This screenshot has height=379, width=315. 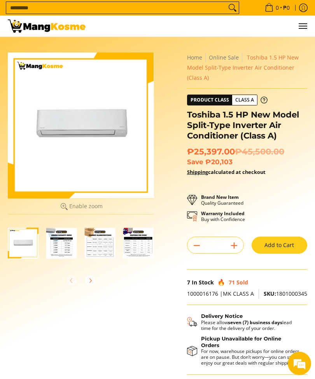 What do you see at coordinates (236, 151) in the screenshot?
I see `span: ₱25,397.00` at bounding box center [236, 151].